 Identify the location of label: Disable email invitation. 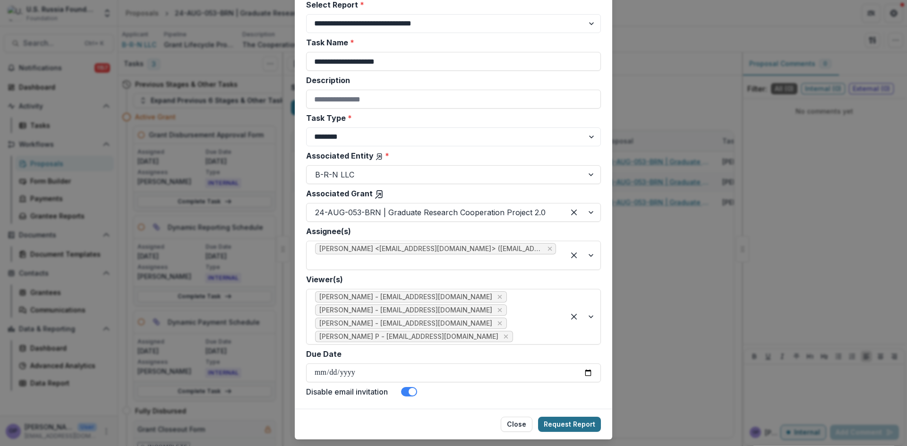
(347, 392).